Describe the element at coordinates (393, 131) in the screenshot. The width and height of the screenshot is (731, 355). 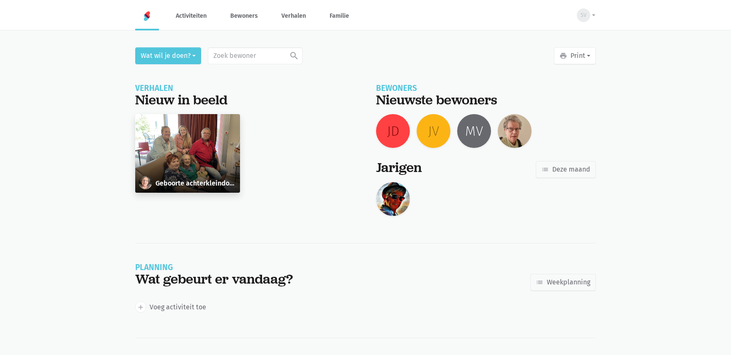
I see `a: JD` at that location.